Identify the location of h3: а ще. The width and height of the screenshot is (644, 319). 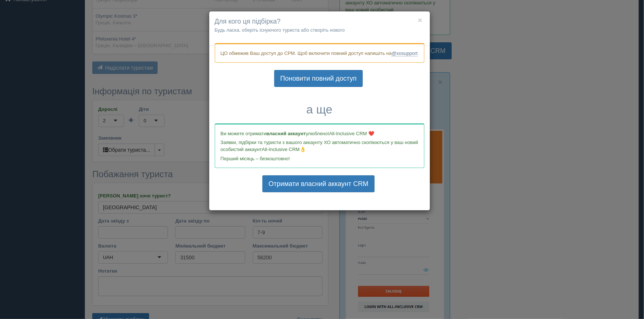
(319, 109).